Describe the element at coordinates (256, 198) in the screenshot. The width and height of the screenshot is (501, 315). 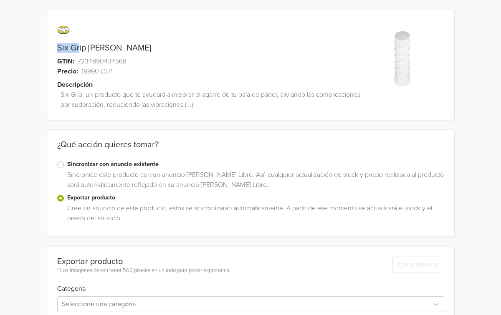
I see `label: Exportar producto` at that location.